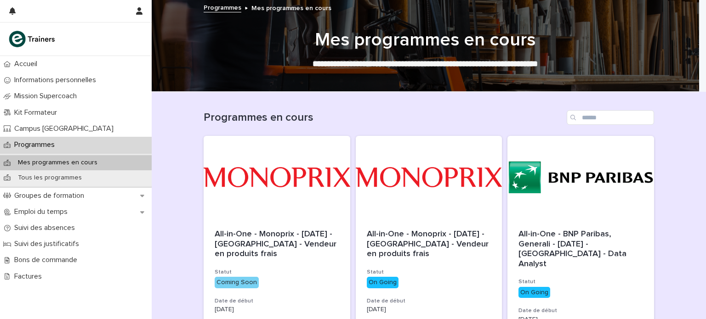  Describe the element at coordinates (610, 118) in the screenshot. I see `div: Search` at that location.